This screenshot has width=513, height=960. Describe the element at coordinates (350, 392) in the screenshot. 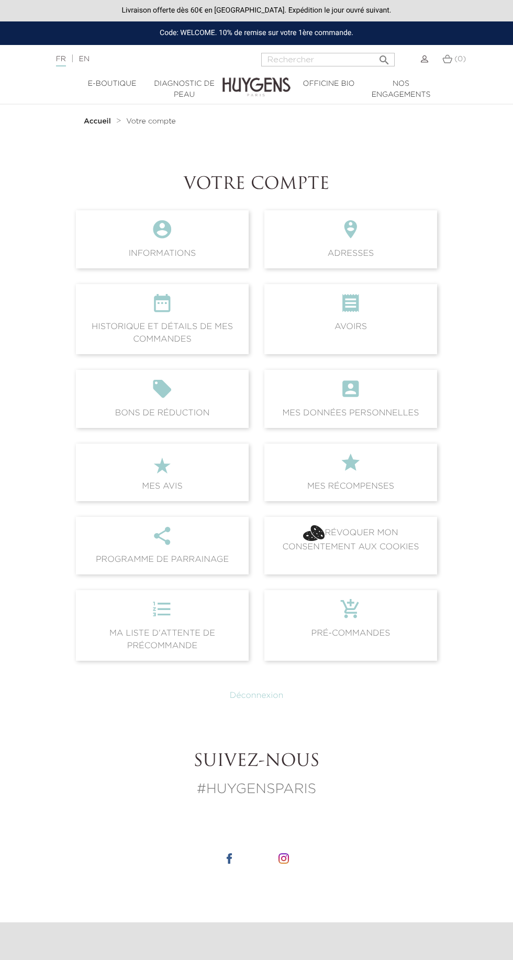

I see `i: account_box` at that location.